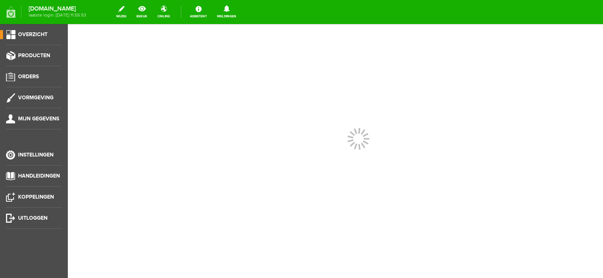 The height and width of the screenshot is (278, 603). Describe the element at coordinates (39, 176) in the screenshot. I see `span: Handleidingen` at that location.